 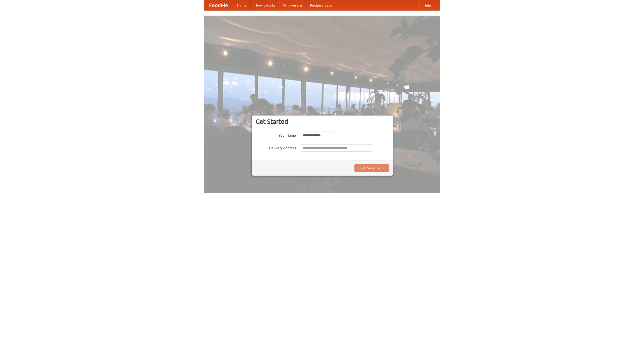 I want to click on a: Recipe videos, so click(x=321, y=6).